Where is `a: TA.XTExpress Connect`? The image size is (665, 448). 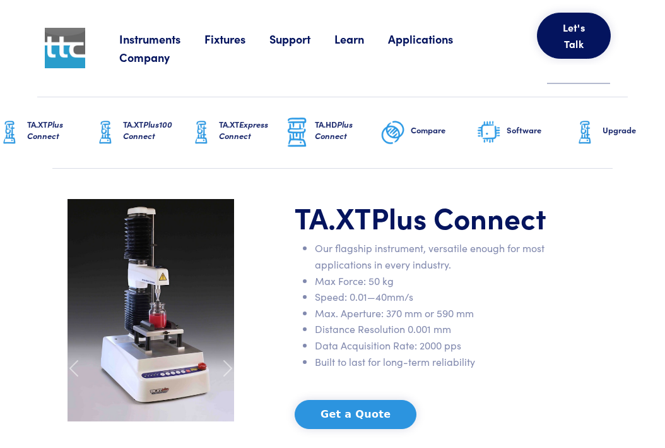
a: TA.XTExpress Connect is located at coordinates (237, 133).